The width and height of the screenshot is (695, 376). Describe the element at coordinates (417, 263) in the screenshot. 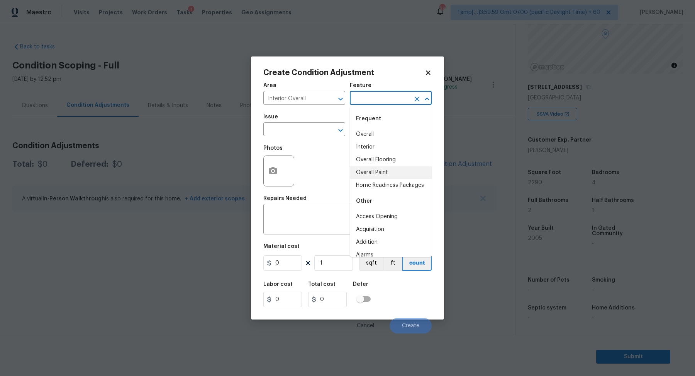

I see `button: count` at that location.